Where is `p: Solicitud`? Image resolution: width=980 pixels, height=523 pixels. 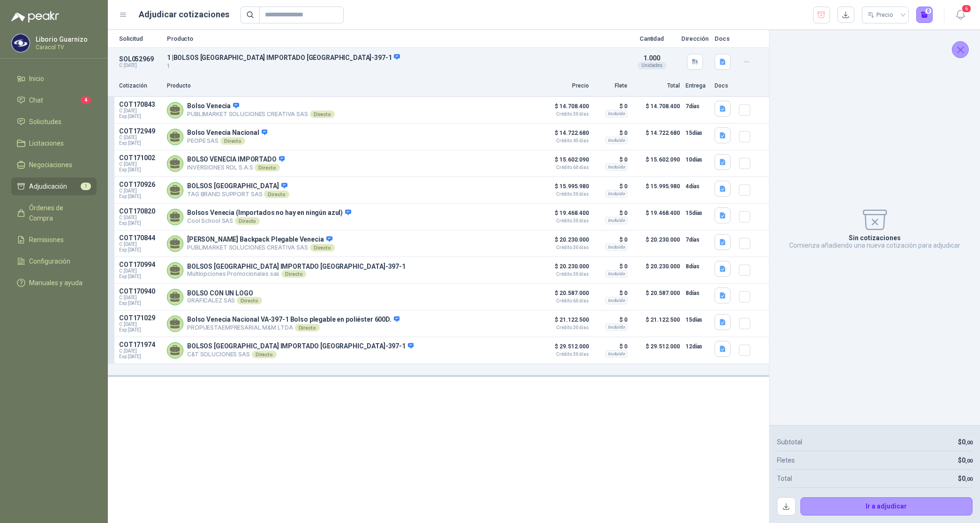
p: Solicitud is located at coordinates (140, 38).